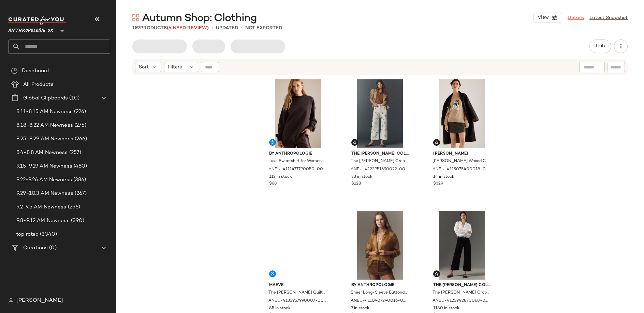 The image size is (644, 313). What do you see at coordinates (45, 194) in the screenshot?
I see `span: 9.29-10.3 AM Newness` at bounding box center [45, 194].